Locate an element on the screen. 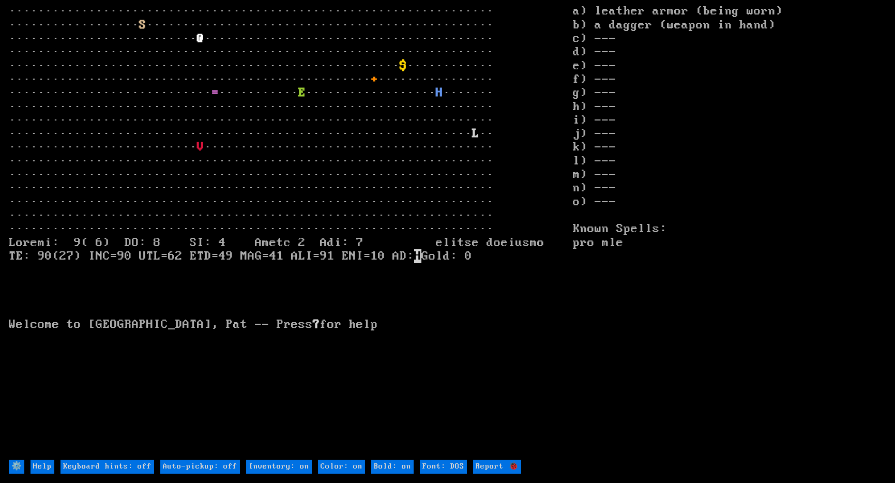 The height and width of the screenshot is (483, 895). stats: a) leather armor (being worn) b) a dagger (weapon in hand) c) --- d) --- e) --- f) --- g) --- h) ... is located at coordinates (730, 232).